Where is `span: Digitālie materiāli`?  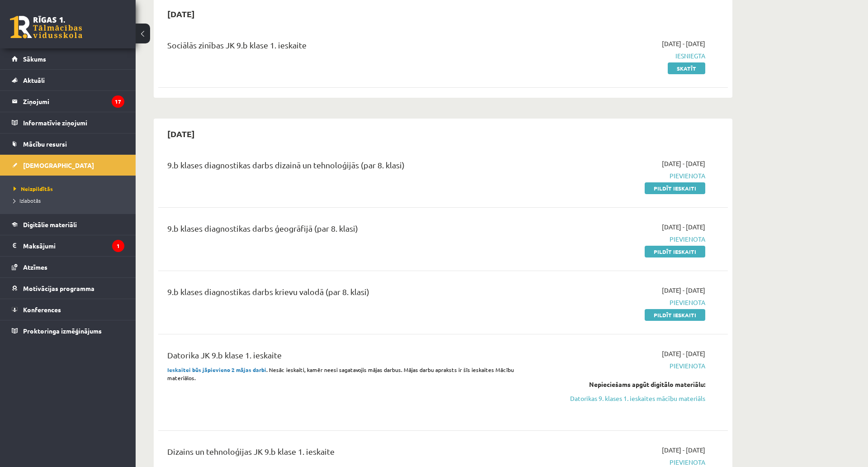
span: Digitālie materiāli is located at coordinates (49, 224).